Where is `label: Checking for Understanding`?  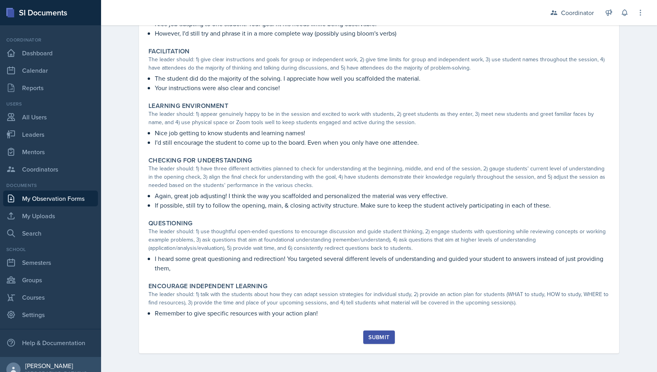
label: Checking for Understanding is located at coordinates (200, 160).